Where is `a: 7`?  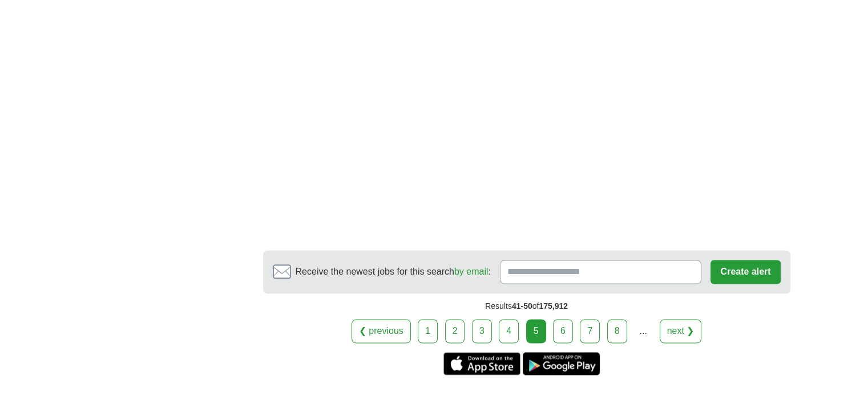 a: 7 is located at coordinates (590, 331).